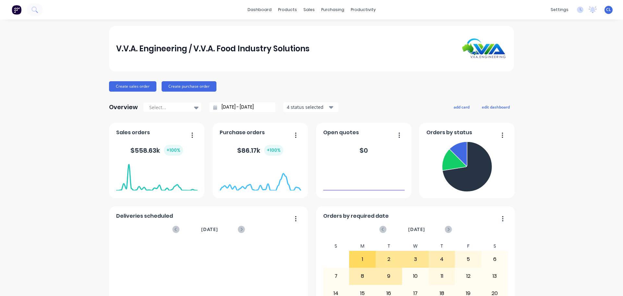 The image size is (623, 296). Describe the element at coordinates (468, 259) in the screenshot. I see `div: 5` at that location.